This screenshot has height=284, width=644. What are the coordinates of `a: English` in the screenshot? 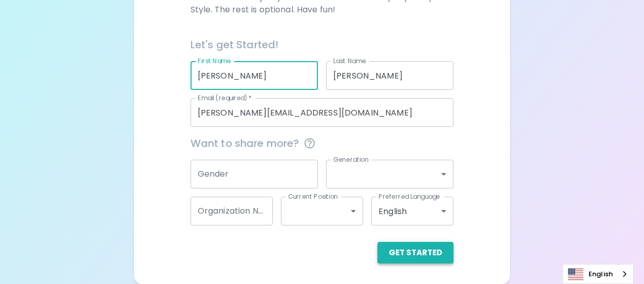 It's located at (598, 274).